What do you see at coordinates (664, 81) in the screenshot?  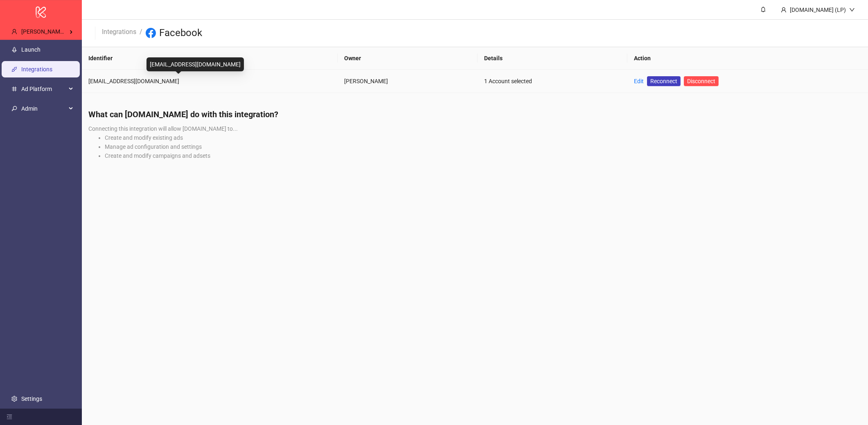 I see `span: Reconnect` at bounding box center [664, 81].